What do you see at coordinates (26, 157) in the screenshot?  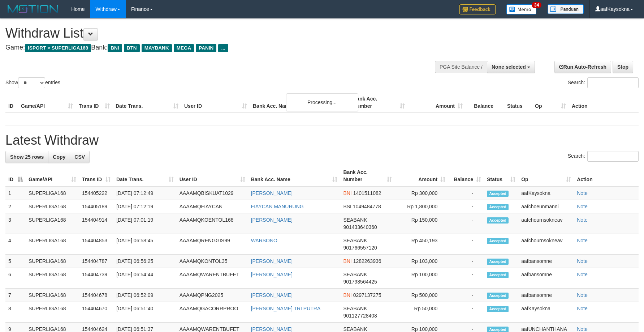 I see `a: Show 25 rows` at bounding box center [26, 157].